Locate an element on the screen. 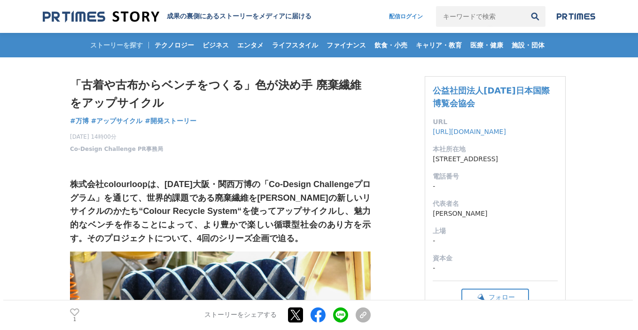 This screenshot has width=638, height=330. span: 飲食・小売 is located at coordinates (391, 45).